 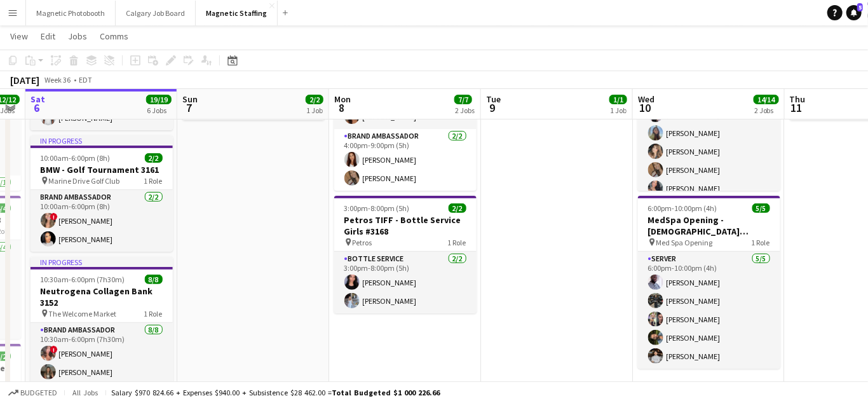 What do you see at coordinates (645, 107) in the screenshot?
I see `span: 10` at bounding box center [645, 107].